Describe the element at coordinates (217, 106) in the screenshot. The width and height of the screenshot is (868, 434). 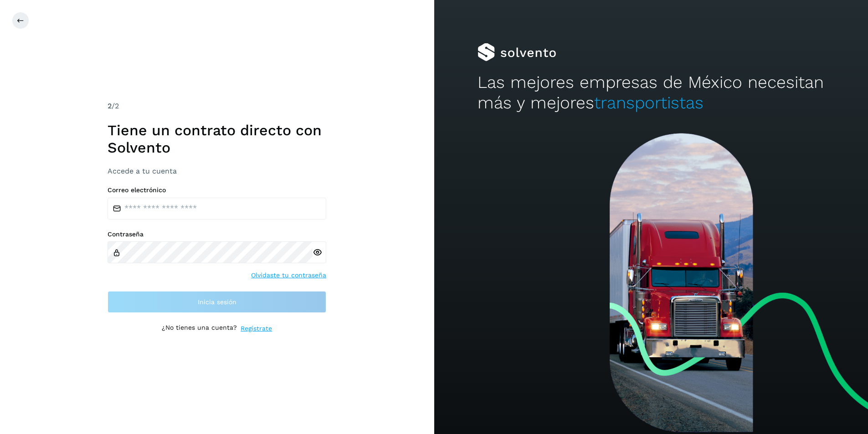
I see `div: /2` at that location.